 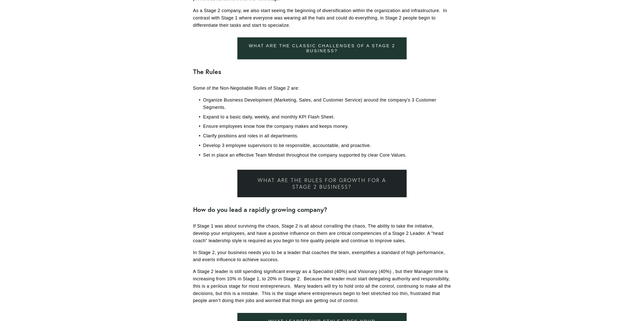 I want to click on p: Expand to a basic daily, weekly, and monthly KPI Flash Sheet., so click(x=327, y=117).